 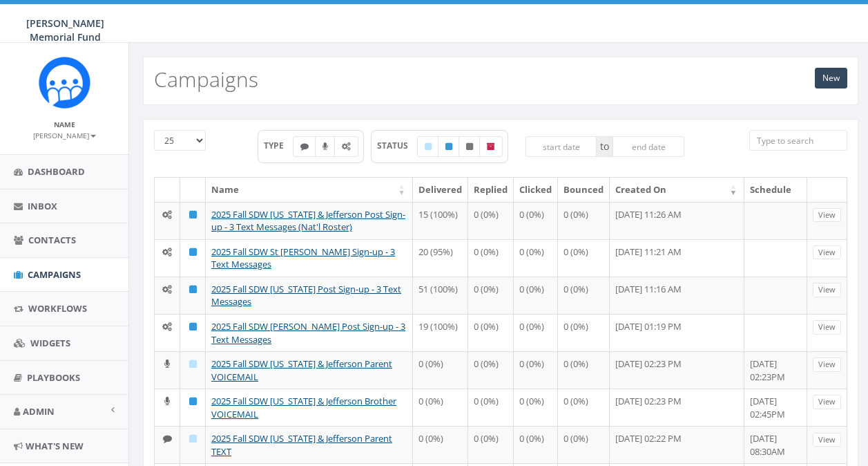 I want to click on th: Replied, so click(x=491, y=190).